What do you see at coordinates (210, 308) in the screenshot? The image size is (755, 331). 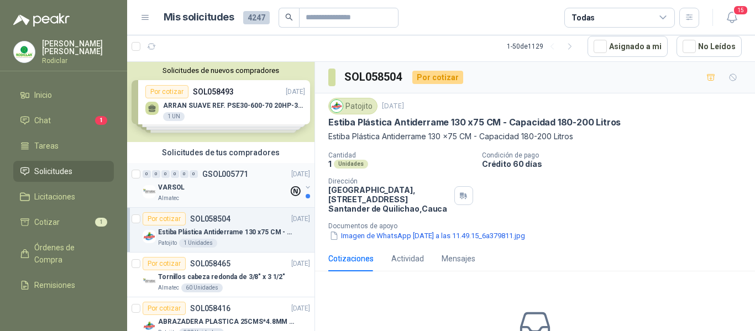 I see `p: SOL058416` at bounding box center [210, 308].